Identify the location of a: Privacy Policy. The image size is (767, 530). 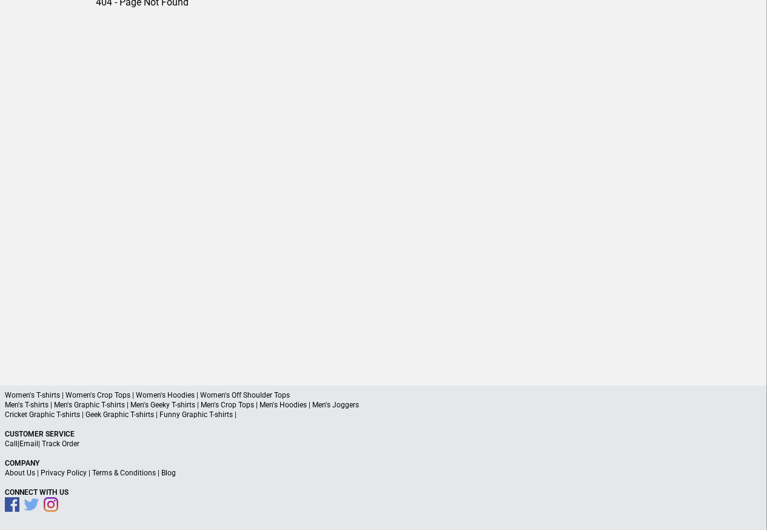
(64, 473).